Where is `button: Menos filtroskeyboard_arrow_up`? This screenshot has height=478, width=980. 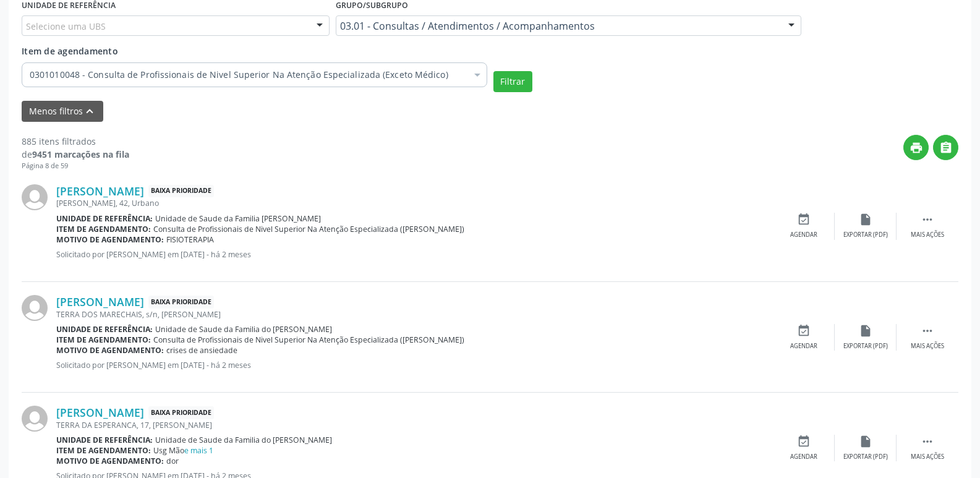 button: Menos filtroskeyboard_arrow_up is located at coordinates (62, 111).